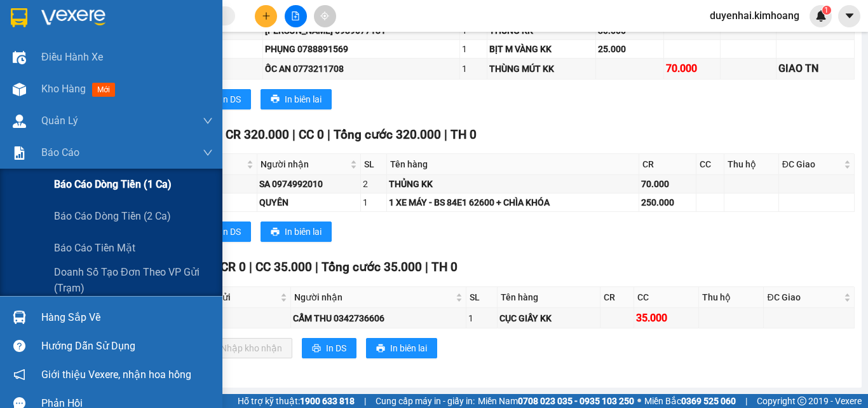 The height and width of the screenshot is (408, 868). What do you see at coordinates (666, 317) in the screenshot?
I see `div: 35.000` at bounding box center [666, 317].